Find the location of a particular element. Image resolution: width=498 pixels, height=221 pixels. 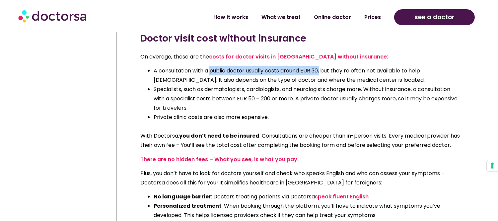

a: There are no hidden fees – What you see, is what you pay is located at coordinates (219, 159).